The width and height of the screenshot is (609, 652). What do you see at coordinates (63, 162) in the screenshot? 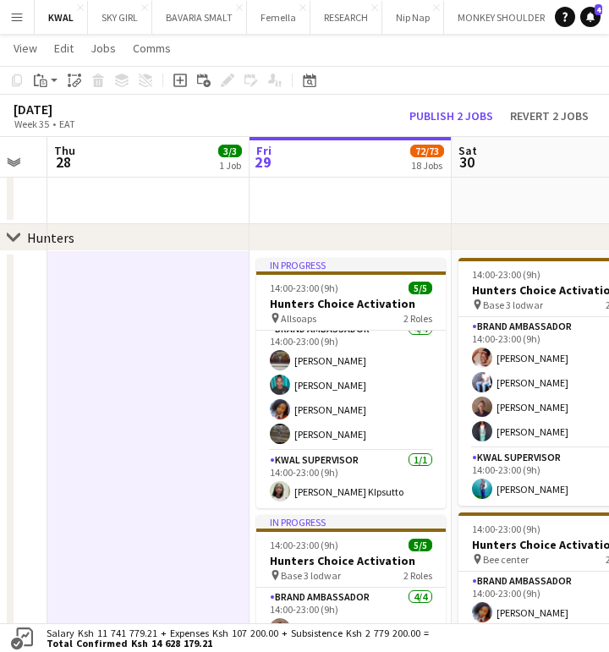
I see `span: 28` at bounding box center [63, 162].